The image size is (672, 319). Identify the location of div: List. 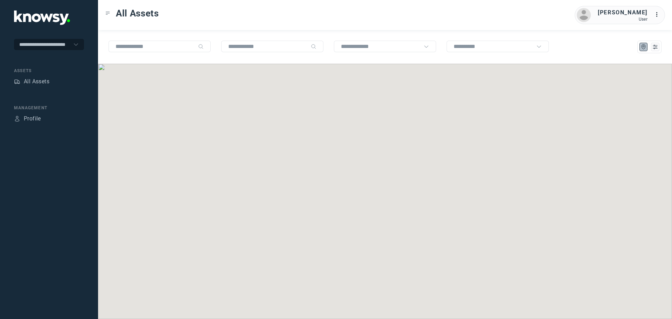
(655, 47).